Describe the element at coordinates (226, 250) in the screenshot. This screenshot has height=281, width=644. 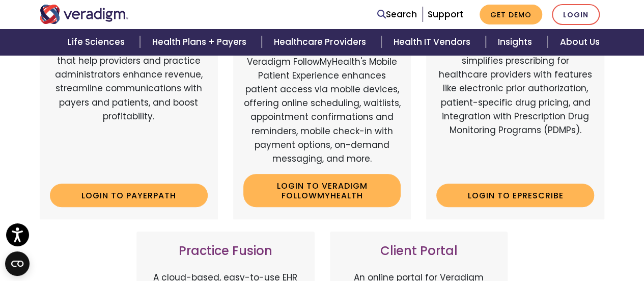
I see `h3: Practice Fusion` at that location.